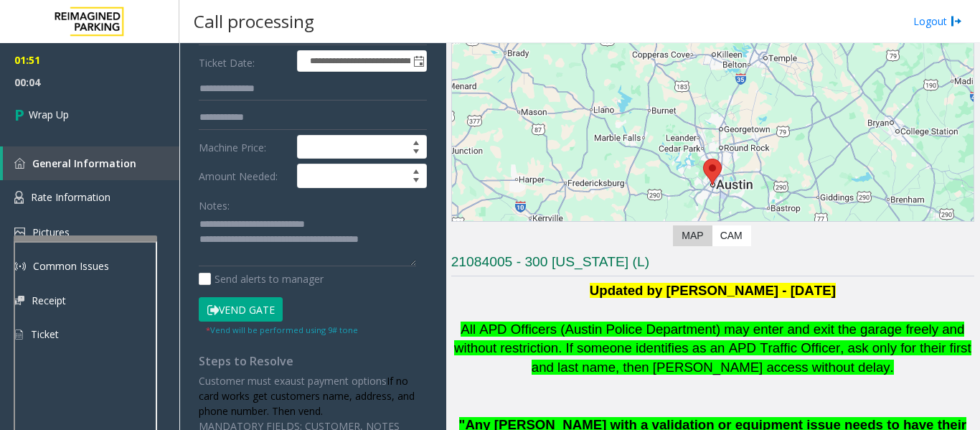 This screenshot has width=980, height=430. What do you see at coordinates (313, 396) in the screenshot?
I see `p: Customer must exaust payment options` at bounding box center [313, 396].